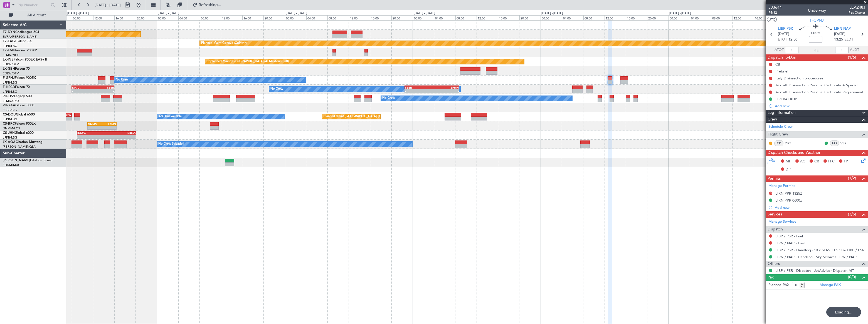 The height and width of the screenshot is (324, 868). I want to click on a: LFMN/NCE, so click(11, 55).